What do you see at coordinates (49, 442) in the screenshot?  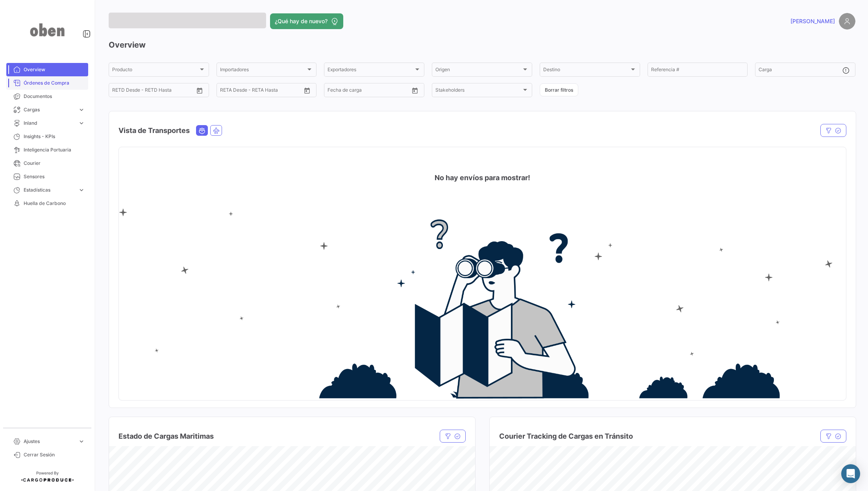 I see `span: Ajustes` at bounding box center [49, 442].